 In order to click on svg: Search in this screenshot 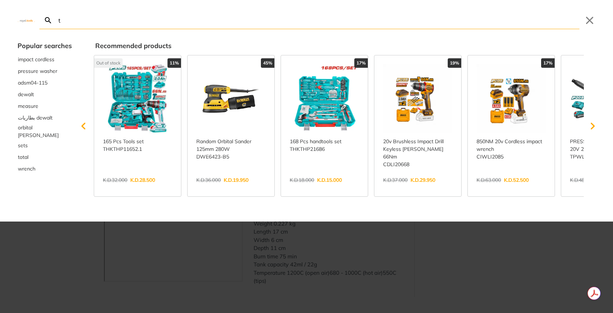, I will do `click(48, 20)`.